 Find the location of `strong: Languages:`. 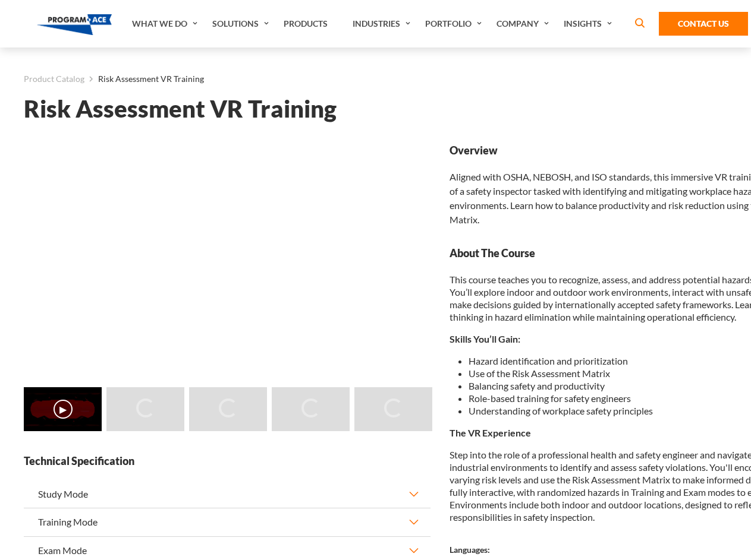

strong: Languages: is located at coordinates (470, 549).